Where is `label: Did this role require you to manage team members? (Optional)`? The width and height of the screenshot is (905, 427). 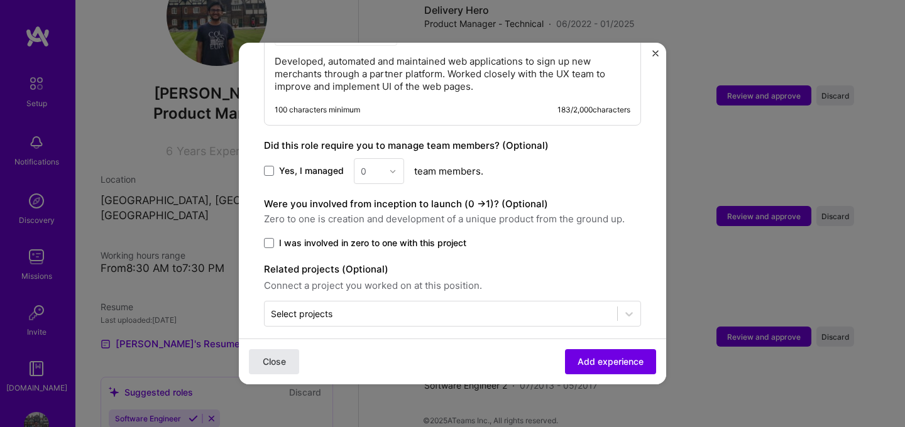 label: Did this role require you to manage team members? (Optional) is located at coordinates (406, 145).